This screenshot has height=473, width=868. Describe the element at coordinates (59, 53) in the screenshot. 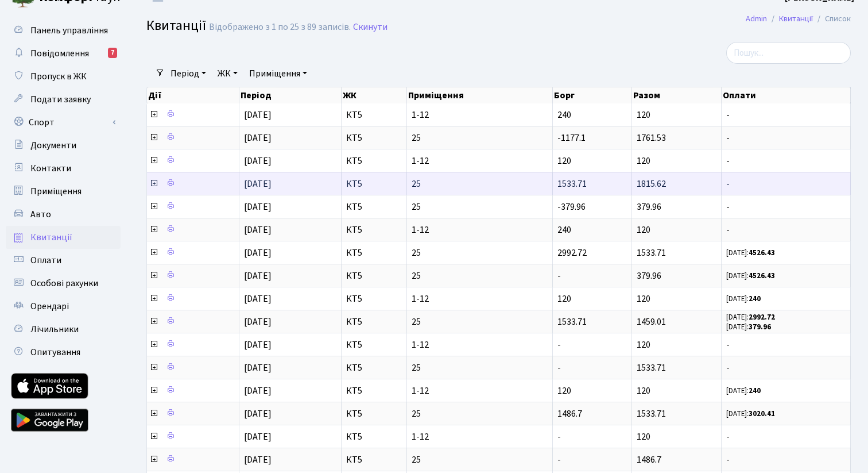

I see `span: Повідомлення` at that location.